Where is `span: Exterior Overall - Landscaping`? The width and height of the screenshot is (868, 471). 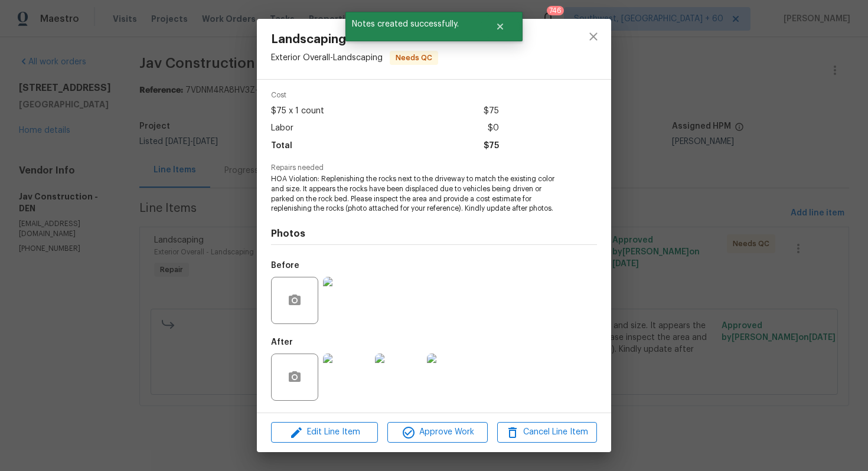 span: Exterior Overall - Landscaping is located at coordinates (327, 58).